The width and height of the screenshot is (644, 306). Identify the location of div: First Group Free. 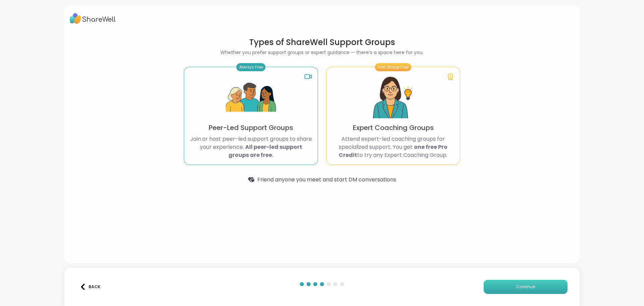
(393, 67).